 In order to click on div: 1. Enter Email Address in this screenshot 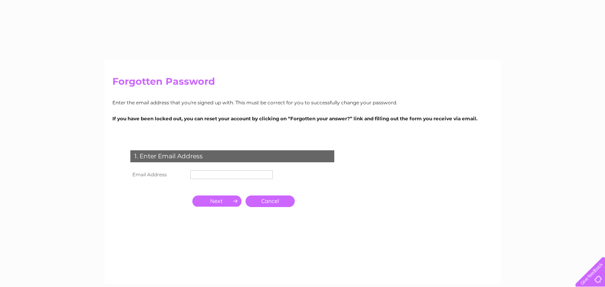, I will do `click(232, 156)`.